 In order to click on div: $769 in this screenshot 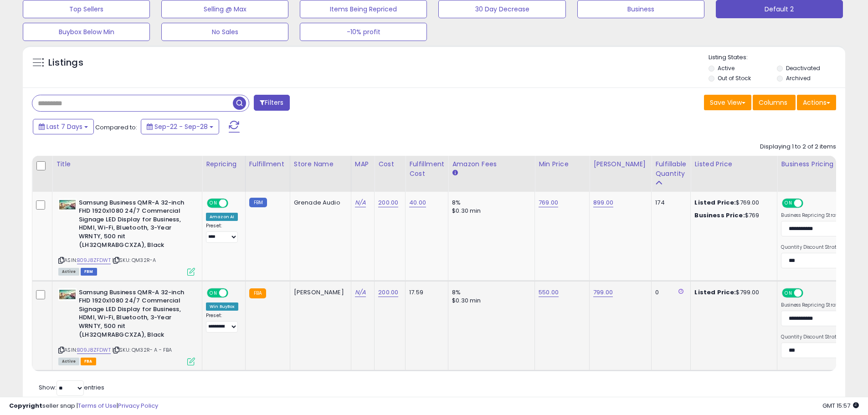, I will do `click(733, 215)`.